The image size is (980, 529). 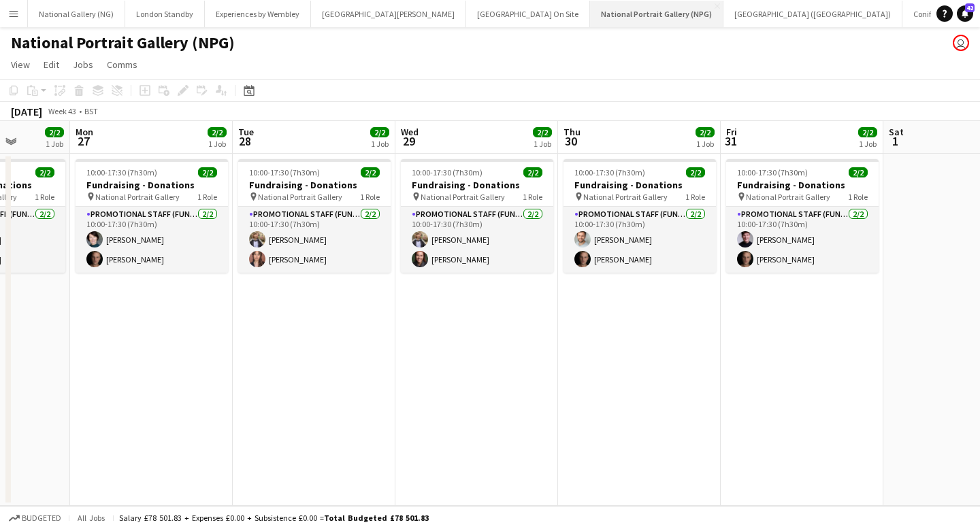 What do you see at coordinates (122, 65) in the screenshot?
I see `span: Comms` at bounding box center [122, 65].